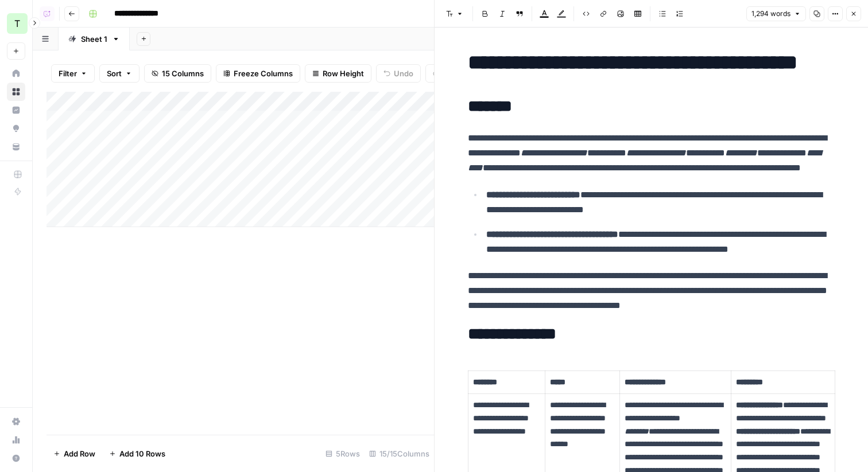 The image size is (868, 472). What do you see at coordinates (137, 454) in the screenshot?
I see `button: Add 10 Rows` at bounding box center [137, 454].